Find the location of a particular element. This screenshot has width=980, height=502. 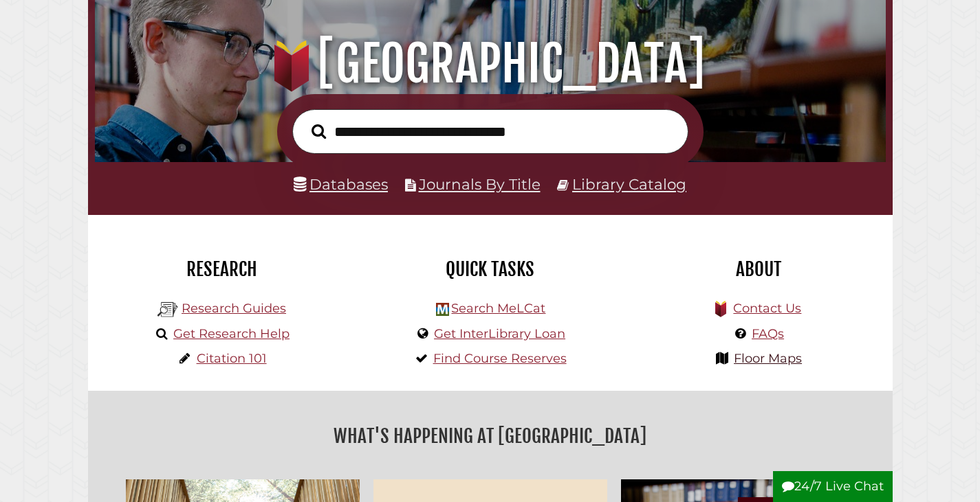

a: Research Guides is located at coordinates (233, 309).